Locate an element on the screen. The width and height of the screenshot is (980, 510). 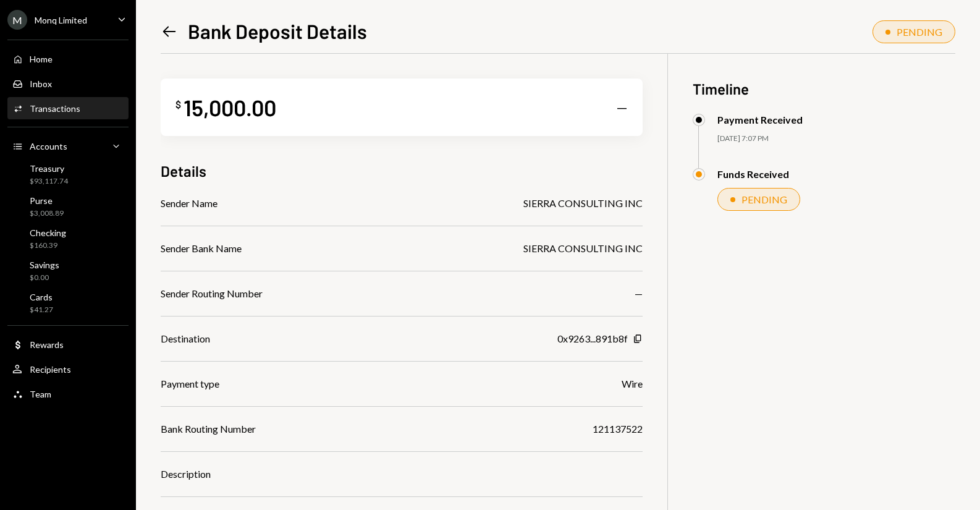
a: Rewards is located at coordinates (68, 344).